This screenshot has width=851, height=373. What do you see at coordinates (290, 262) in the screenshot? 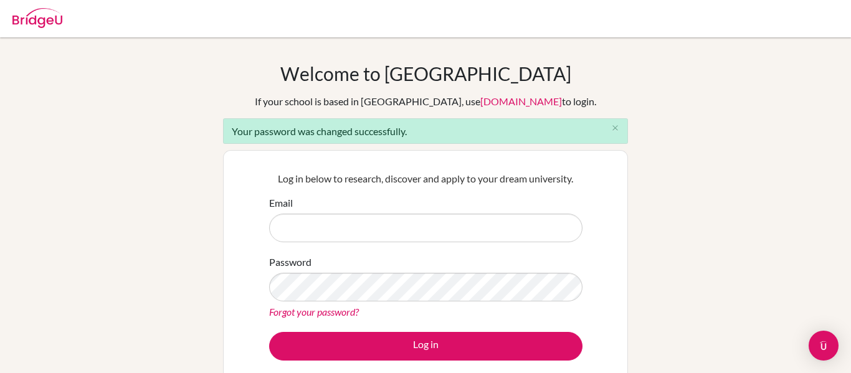
I see `label: Password` at bounding box center [290, 262].